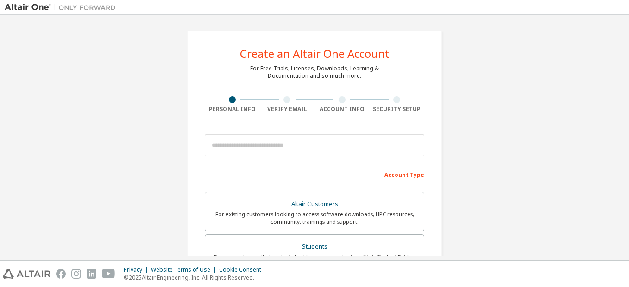 This screenshot has width=629, height=287. I want to click on div: For Free Trials, Licenses, Downloads, Learning & Documentation and so much more., so click(315, 72).